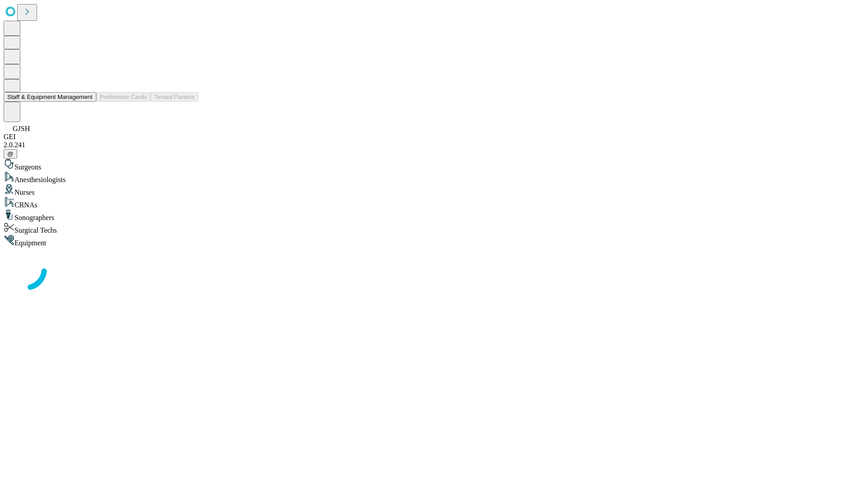 The height and width of the screenshot is (488, 868). Describe the element at coordinates (434, 145) in the screenshot. I see `div: 2.0.241` at that location.